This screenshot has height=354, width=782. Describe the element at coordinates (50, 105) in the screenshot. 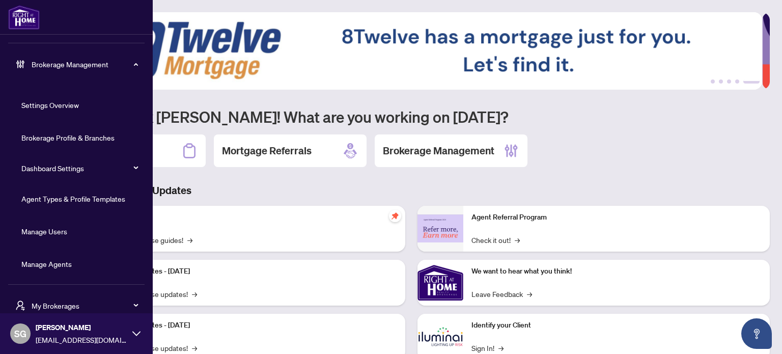

I see `a: Settings Overview` at that location.